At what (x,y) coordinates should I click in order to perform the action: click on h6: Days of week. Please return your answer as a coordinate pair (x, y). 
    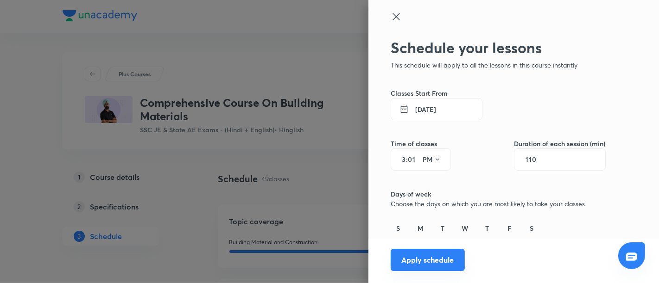
    Looking at the image, I should click on (498, 194).